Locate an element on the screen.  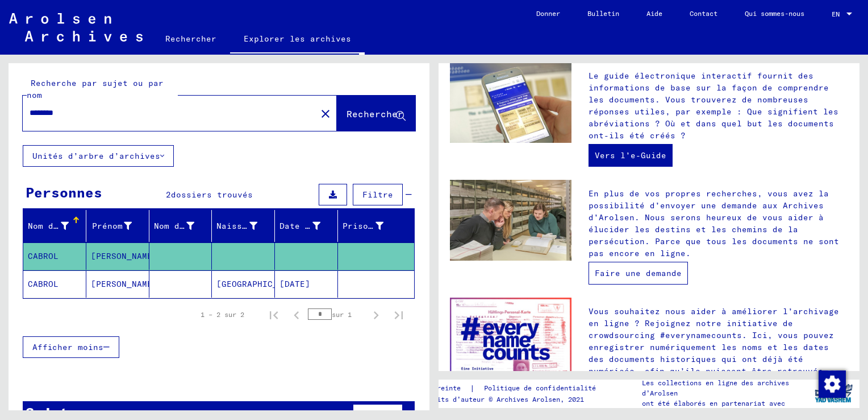
img: enc.jpg is located at coordinates (510, 341).